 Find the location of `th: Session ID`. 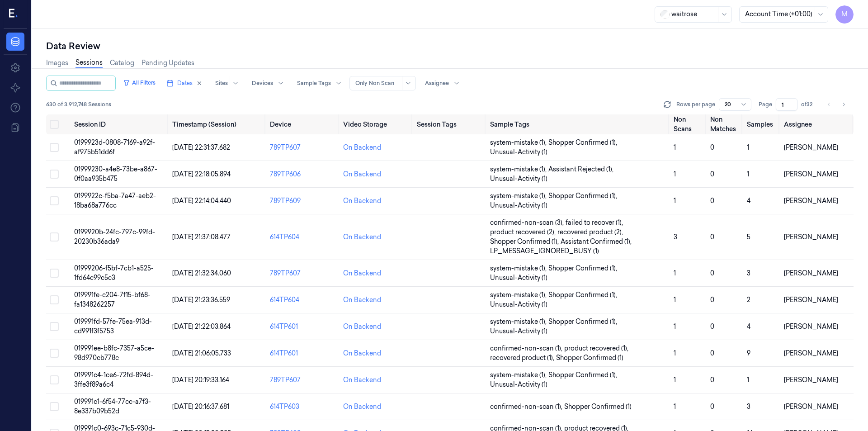

th: Session ID is located at coordinates (119, 124).